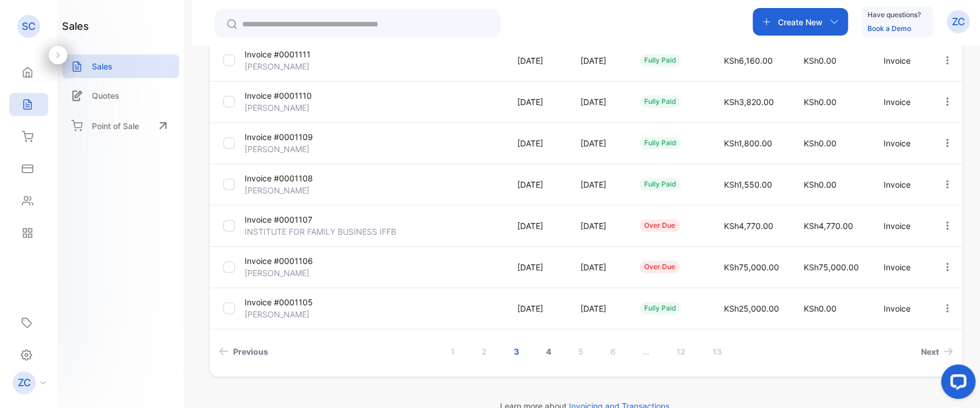 This screenshot has width=980, height=408. What do you see at coordinates (800, 21) in the screenshot?
I see `button: Create New` at bounding box center [800, 21].